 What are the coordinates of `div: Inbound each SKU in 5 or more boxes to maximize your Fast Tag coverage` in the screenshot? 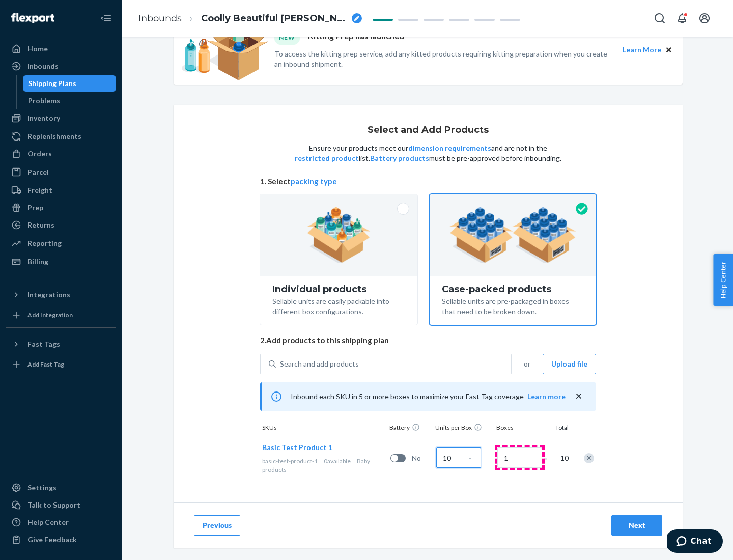 It's located at (428, 396).